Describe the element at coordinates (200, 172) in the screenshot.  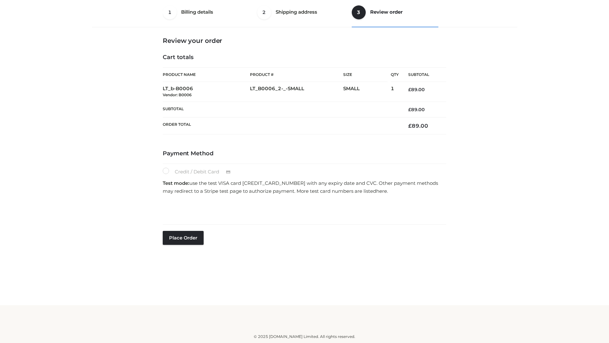
I see `label: Credit / Debit Card` at that location.